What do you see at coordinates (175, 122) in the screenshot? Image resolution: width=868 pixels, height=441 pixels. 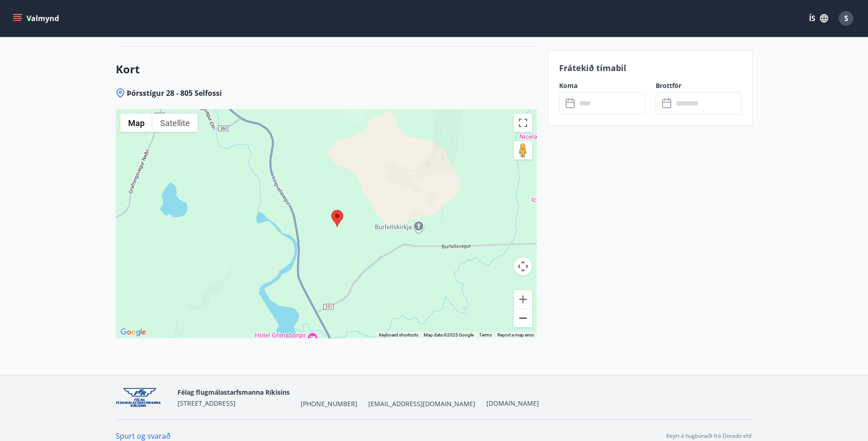 I see `button: Show satellite imagery` at bounding box center [175, 122].